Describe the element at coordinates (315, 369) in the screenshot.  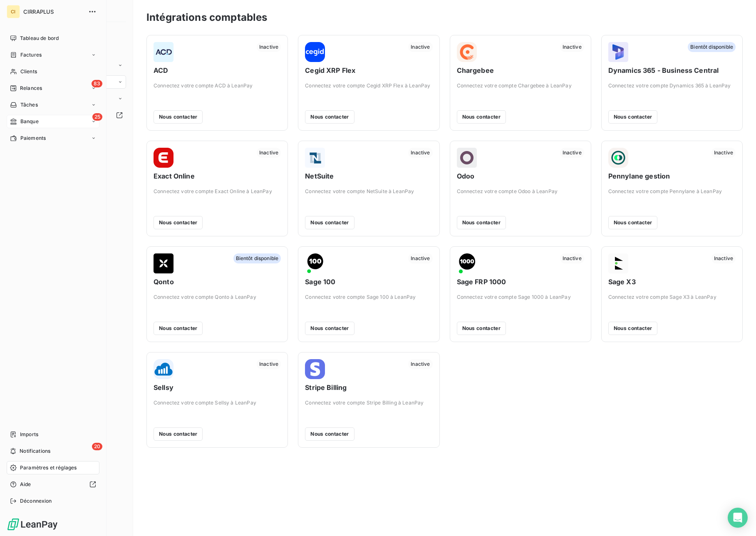
I see `img: Stripe Billing logo` at that location.